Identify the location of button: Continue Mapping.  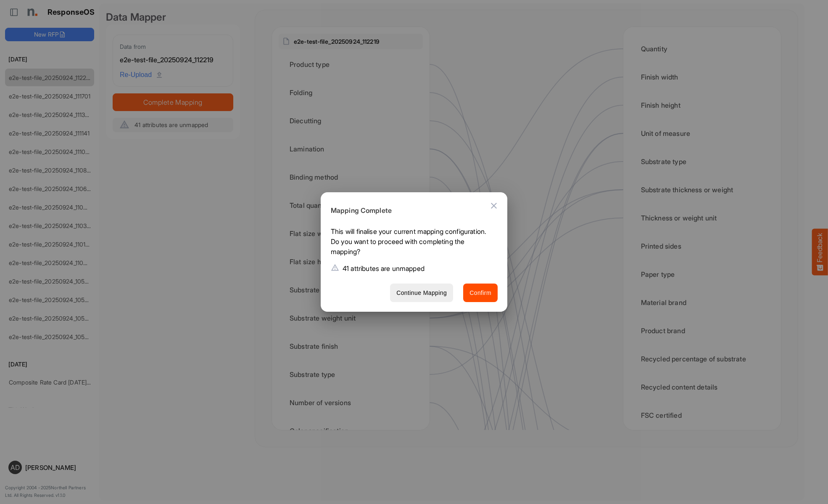
(422, 293).